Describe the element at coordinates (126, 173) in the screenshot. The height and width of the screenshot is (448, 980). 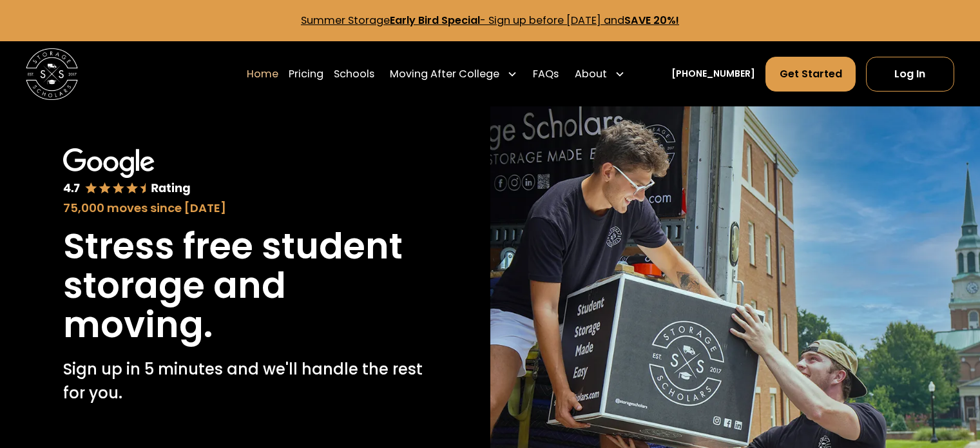
I see `img: Google 4.7 star rating` at that location.